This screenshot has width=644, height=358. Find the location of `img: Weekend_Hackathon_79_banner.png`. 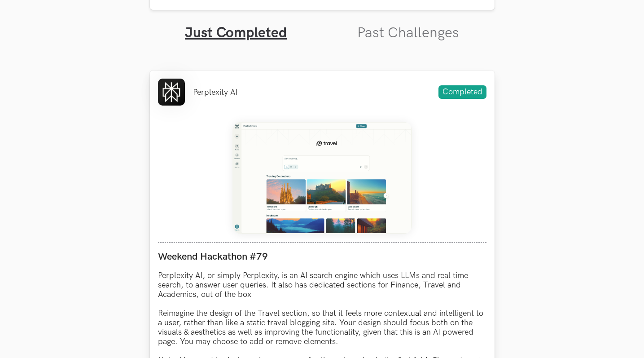

img: Weekend_Hackathon_79_banner.png is located at coordinates (322, 178).